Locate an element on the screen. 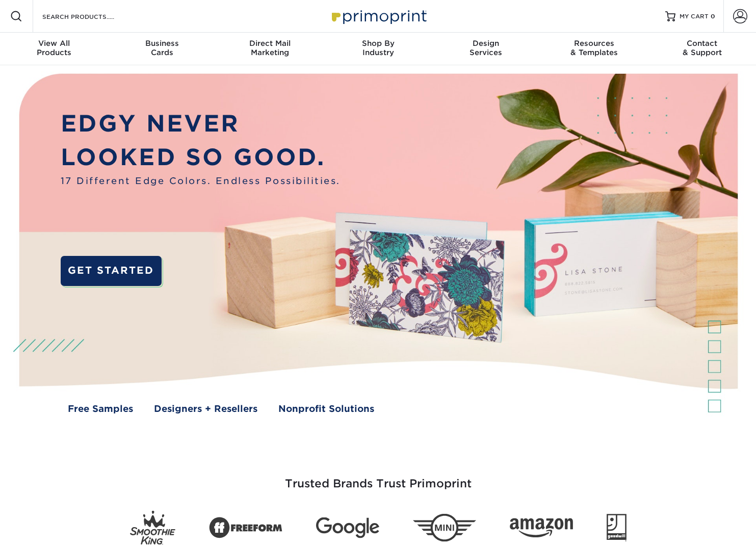 The height and width of the screenshot is (547, 756). a: Designers + Resellers is located at coordinates (205, 409).